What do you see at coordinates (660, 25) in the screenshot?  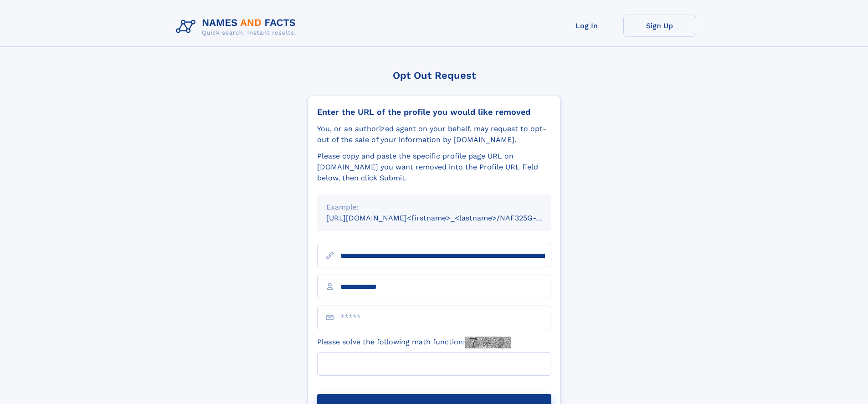 I see `a: Sign Up` at bounding box center [660, 25].